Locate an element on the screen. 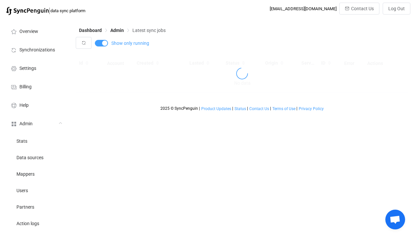  span: Settings is located at coordinates (28, 68).